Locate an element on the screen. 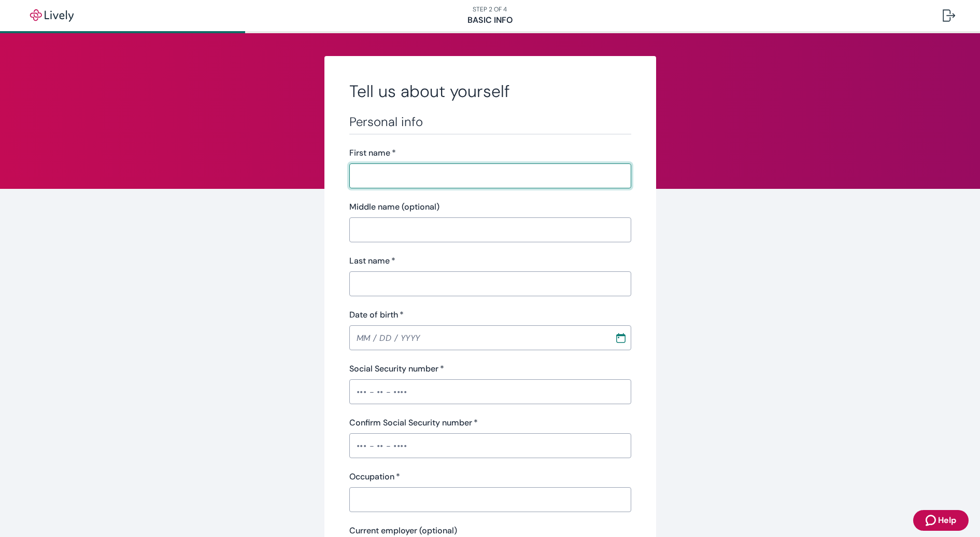 This screenshot has height=537, width=980. input: MM / DD / YYYY is located at coordinates (478, 338).